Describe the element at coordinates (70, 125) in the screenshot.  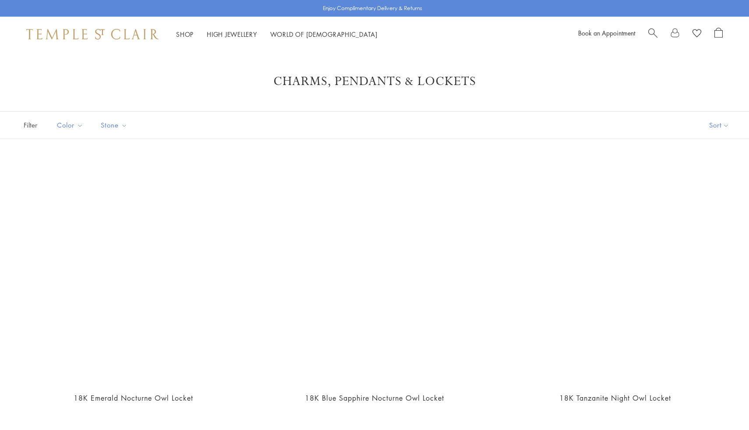
I see `button: Color` at that location.